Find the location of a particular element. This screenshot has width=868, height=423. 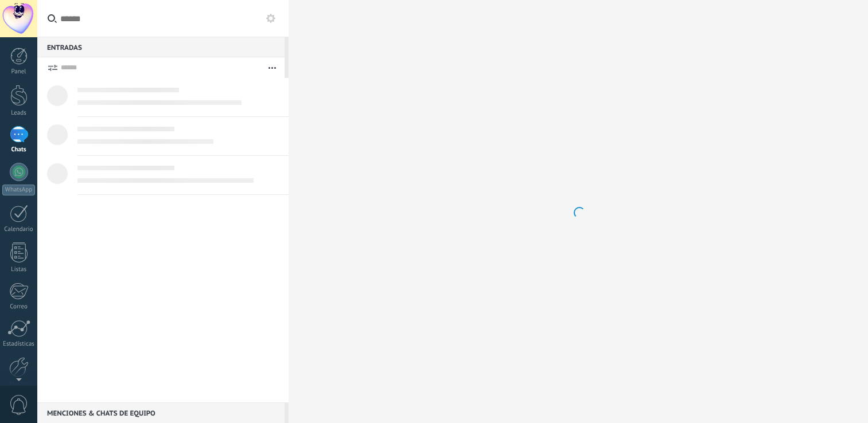

div: Correo is located at coordinates (19, 307).